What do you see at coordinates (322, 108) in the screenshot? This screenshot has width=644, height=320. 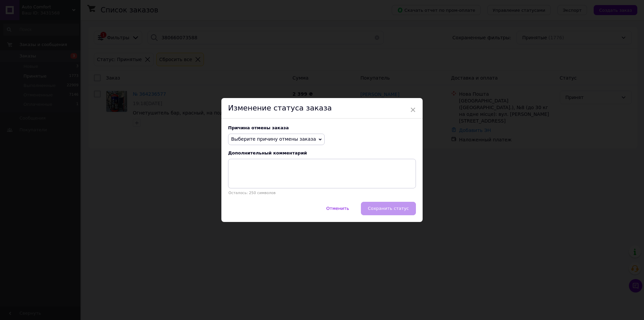 I see `div: Изменение статуса заказа` at bounding box center [322, 108].